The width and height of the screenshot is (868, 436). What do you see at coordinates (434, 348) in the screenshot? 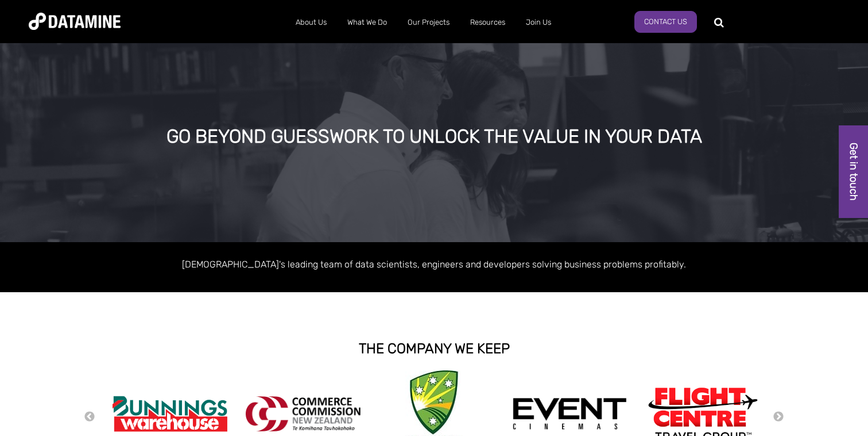
I see `strong: THE COMPANY WE KEEP` at bounding box center [434, 348].